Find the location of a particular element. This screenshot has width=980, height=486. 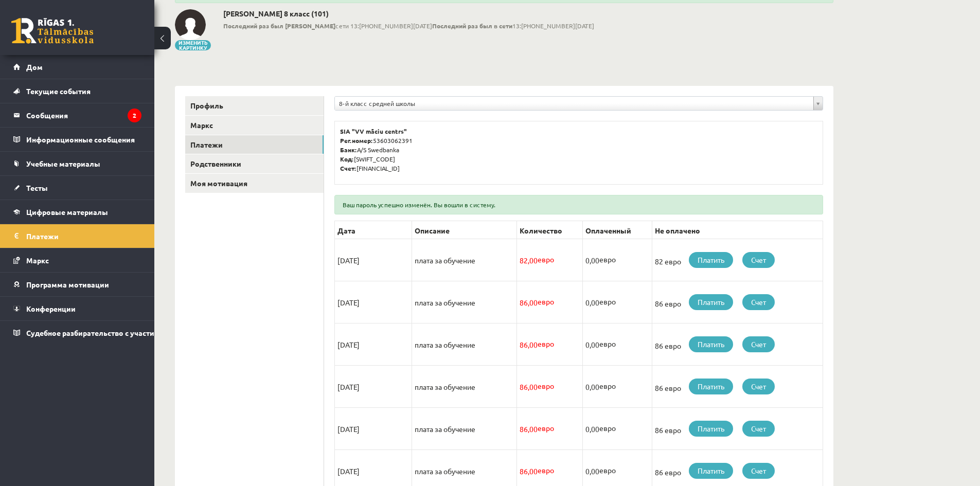

font: Сообщения is located at coordinates (46, 115).